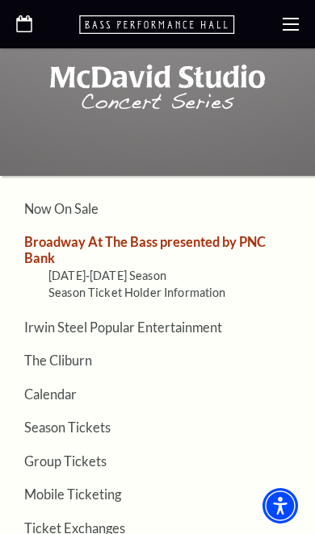 The image size is (315, 534). What do you see at coordinates (73, 494) in the screenshot?
I see `a: Mobile Ticketing` at bounding box center [73, 494].